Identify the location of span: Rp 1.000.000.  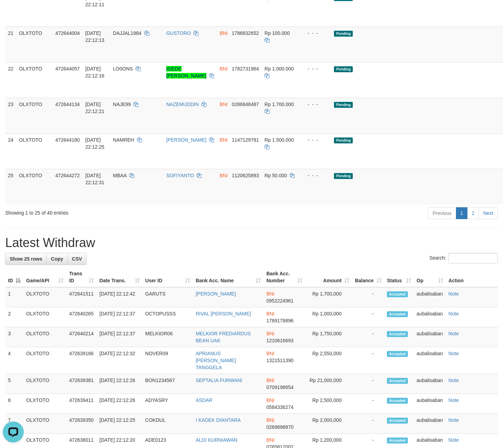
(279, 69).